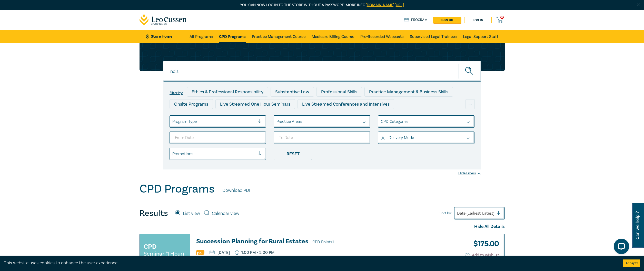 This screenshot has width=644, height=271. What do you see at coordinates (210, 116) in the screenshot?
I see `div: Live Streamed Practical Workshops` at bounding box center [210, 116].